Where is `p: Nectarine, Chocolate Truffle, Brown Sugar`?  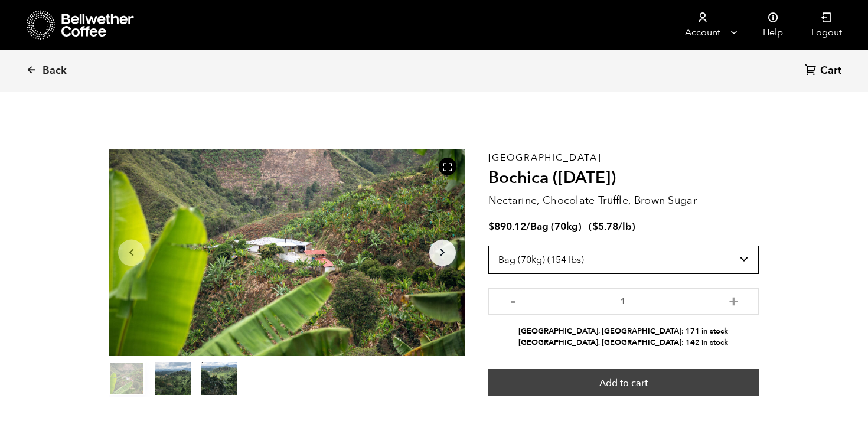 p: Nectarine, Chocolate Truffle, Brown Sugar is located at coordinates (623, 200).